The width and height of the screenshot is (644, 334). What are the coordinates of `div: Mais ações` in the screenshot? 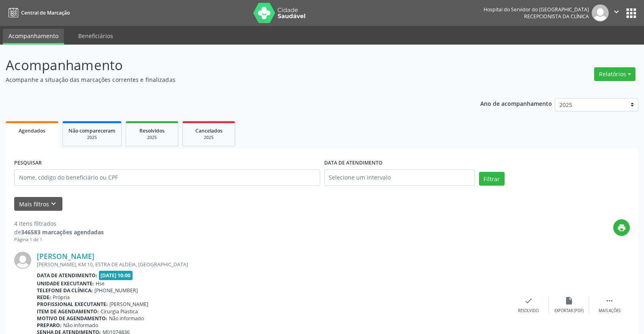 It's located at (609, 311).